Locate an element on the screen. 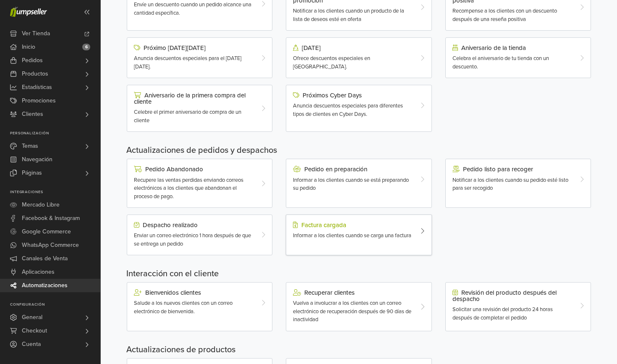 The height and width of the screenshot is (364, 617). span: Temas is located at coordinates (30, 146).